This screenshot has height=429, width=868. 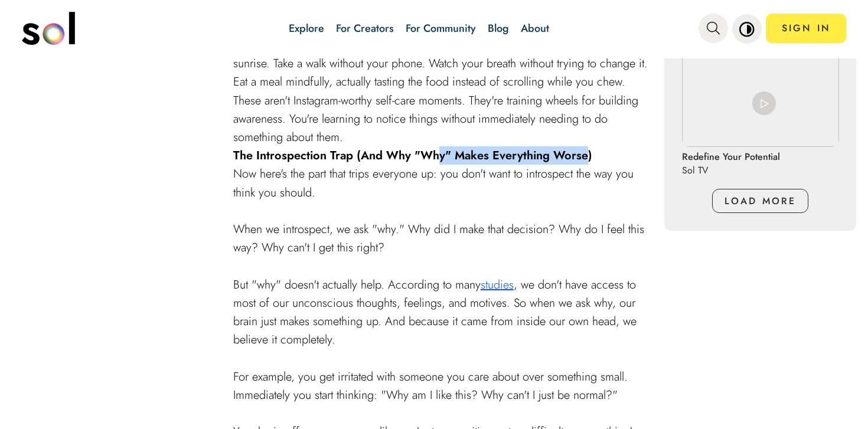 What do you see at coordinates (732, 156) in the screenshot?
I see `p: Redefine Your Potential` at bounding box center [732, 156].